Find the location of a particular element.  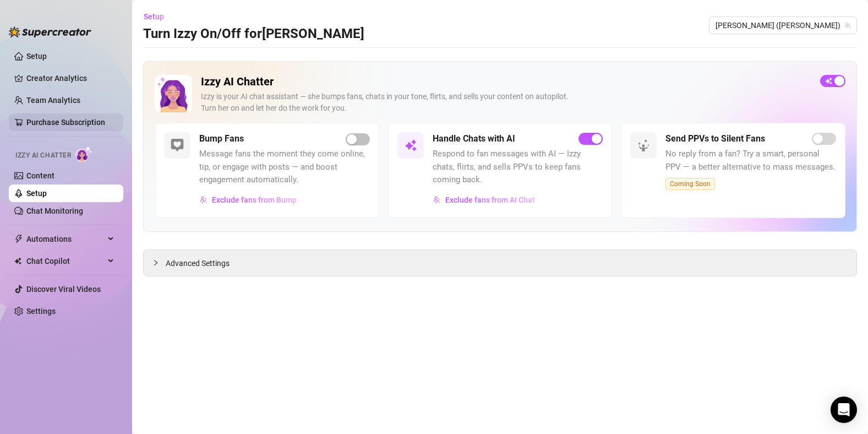

a: Discover Viral Videos is located at coordinates (63, 289).